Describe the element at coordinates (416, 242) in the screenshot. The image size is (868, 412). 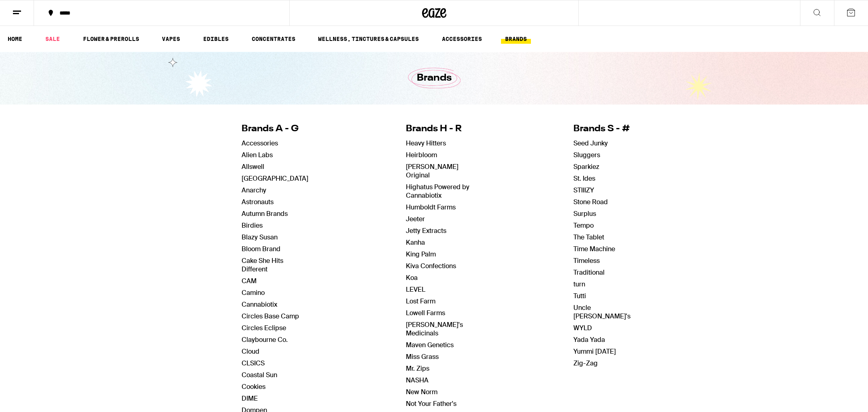
I see `a: Kanha` at that location.